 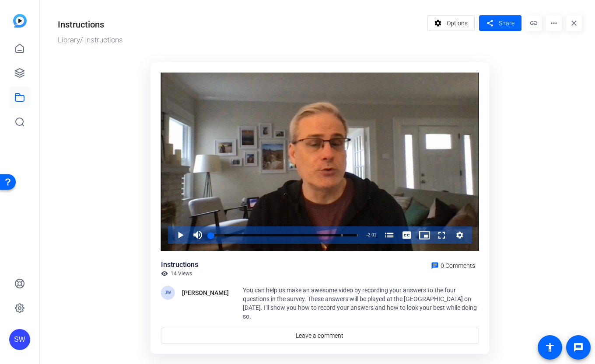 I want to click on span: Leave a comment, so click(x=319, y=336).